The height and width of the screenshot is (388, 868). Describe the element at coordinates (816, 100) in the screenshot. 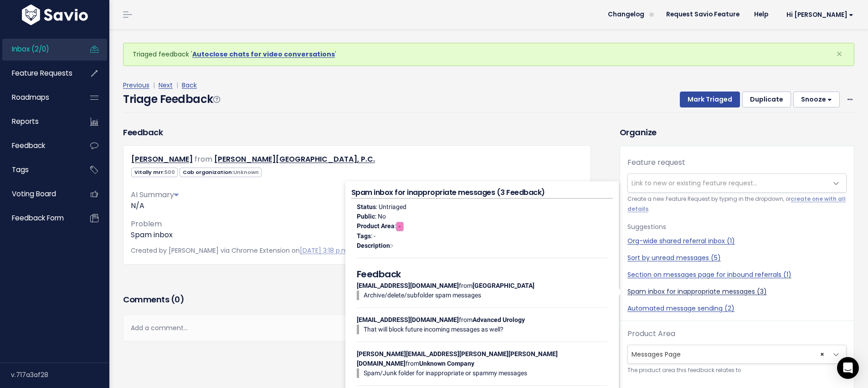

I see `button: Snooze` at that location.